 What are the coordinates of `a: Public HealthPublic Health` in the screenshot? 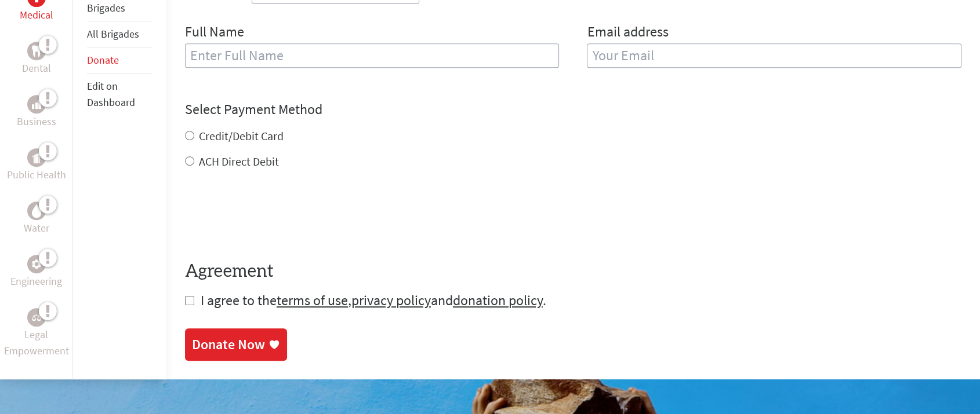 It's located at (37, 165).